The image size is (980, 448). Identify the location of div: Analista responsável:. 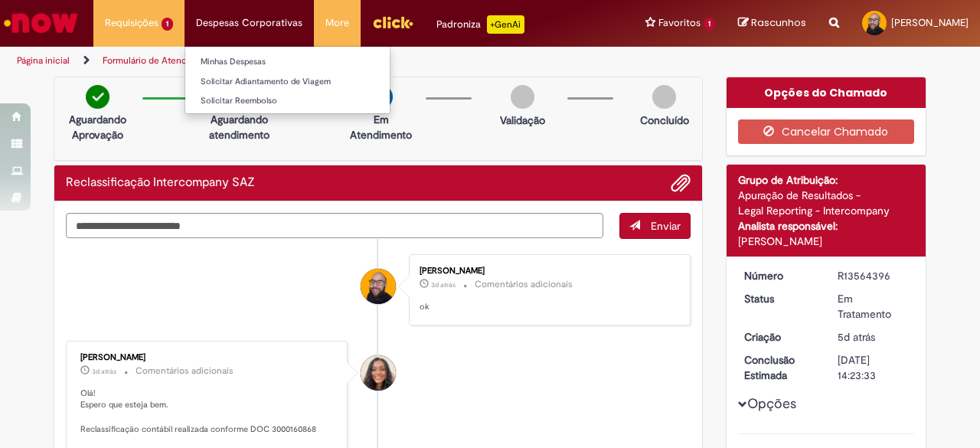
(826, 226).